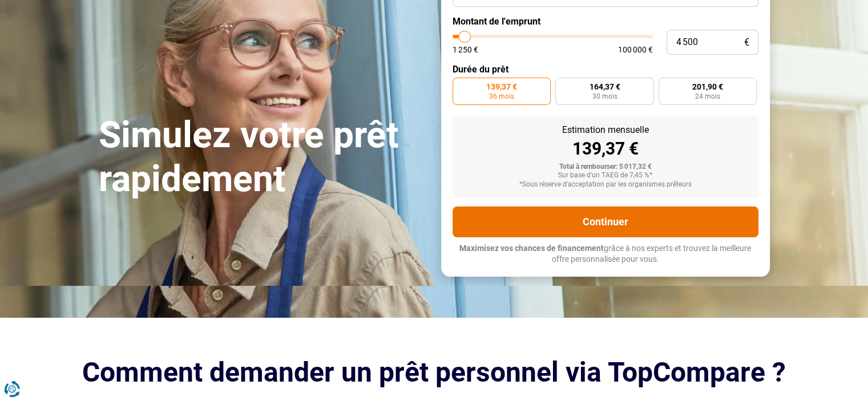 The width and height of the screenshot is (868, 401). Describe the element at coordinates (708, 87) in the screenshot. I see `span: 201,90 €` at that location.